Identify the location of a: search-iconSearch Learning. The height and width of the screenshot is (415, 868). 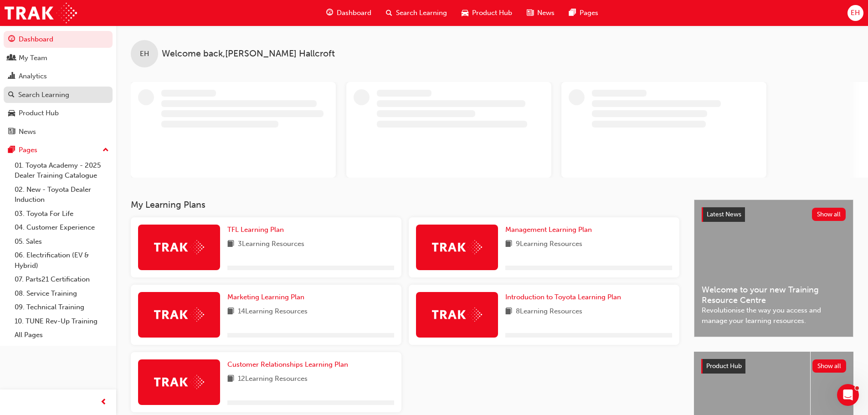
(417, 13).